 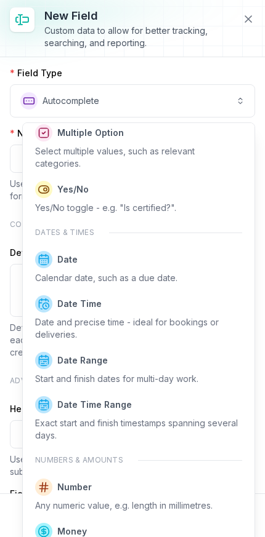 What do you see at coordinates (139, 430) in the screenshot?
I see `div: Exact start and finish timestamps spanning several days.` at bounding box center [139, 430].